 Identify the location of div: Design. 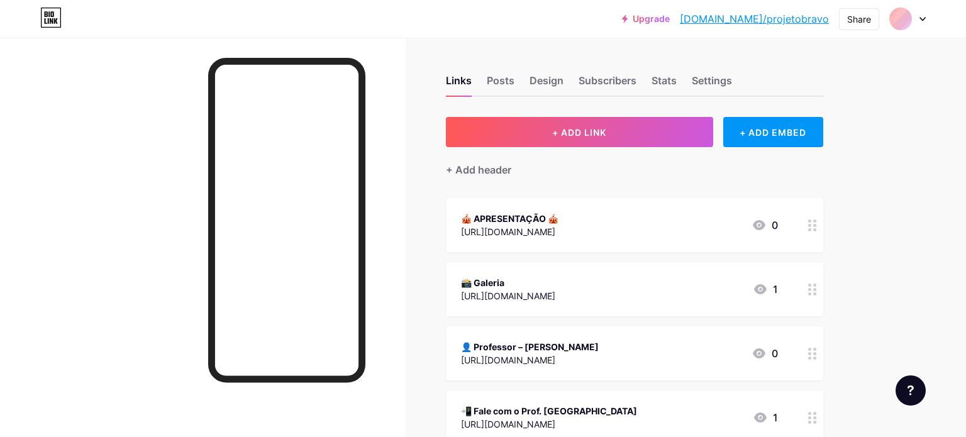
(546, 84).